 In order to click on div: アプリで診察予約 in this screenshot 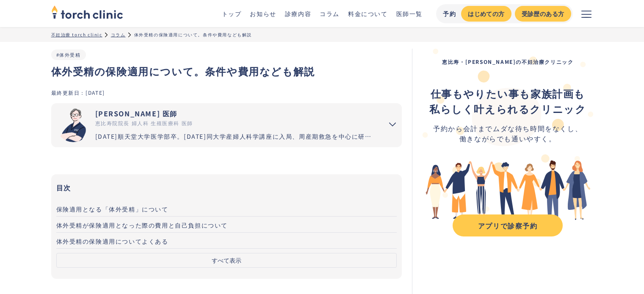, I will do `click(507, 225)`.